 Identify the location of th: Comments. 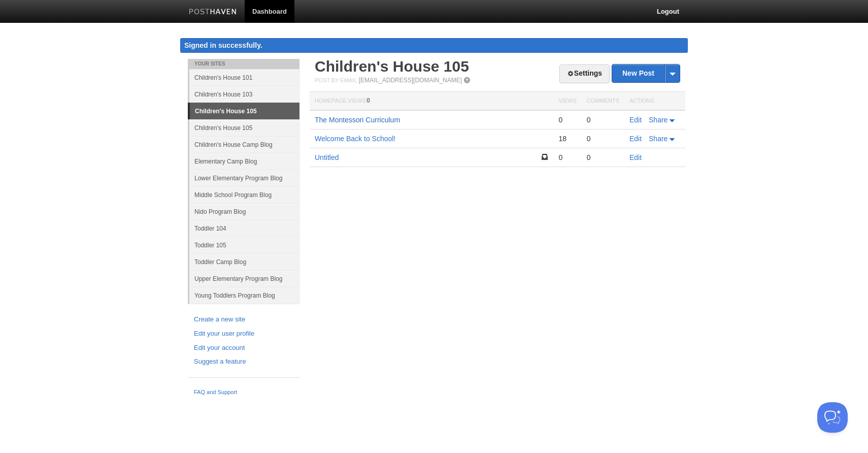
(603, 101).